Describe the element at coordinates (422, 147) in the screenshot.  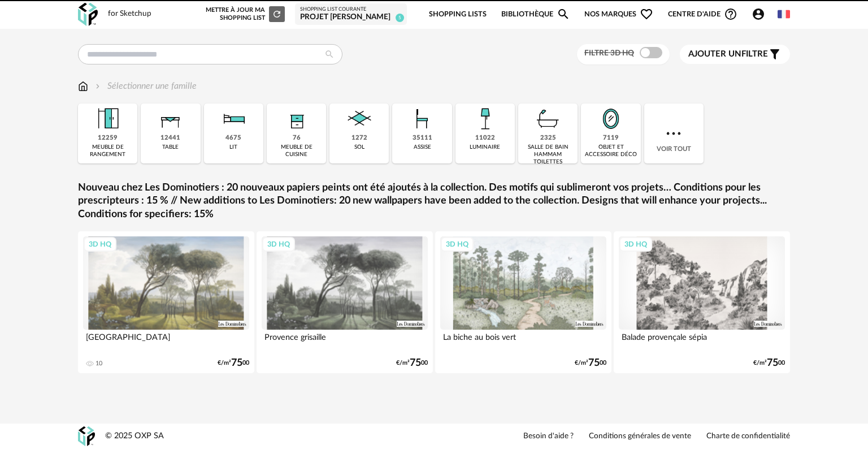
I see `div: assise` at that location.